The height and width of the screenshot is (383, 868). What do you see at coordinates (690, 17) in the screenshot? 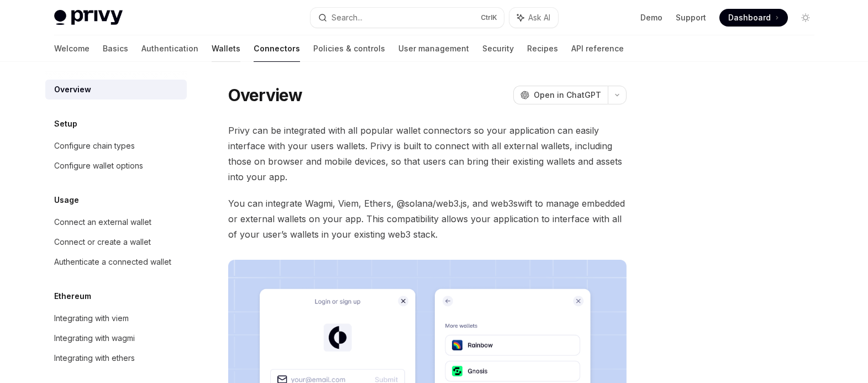
I see `a: Support` at bounding box center [690, 17].